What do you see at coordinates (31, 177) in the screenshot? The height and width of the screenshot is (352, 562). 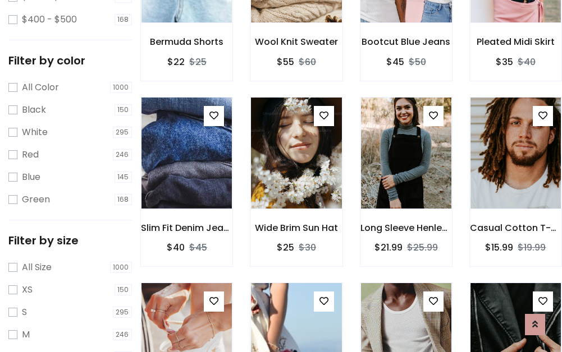 I see `label: Blue` at bounding box center [31, 177].